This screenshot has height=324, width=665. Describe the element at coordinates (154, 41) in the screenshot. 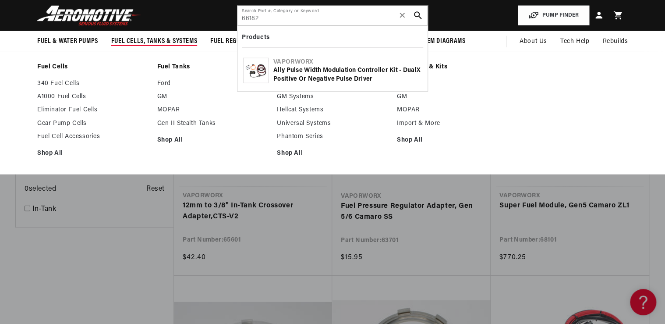

I see `summary: Fuel Cells, Tanks & Systems` at that location.